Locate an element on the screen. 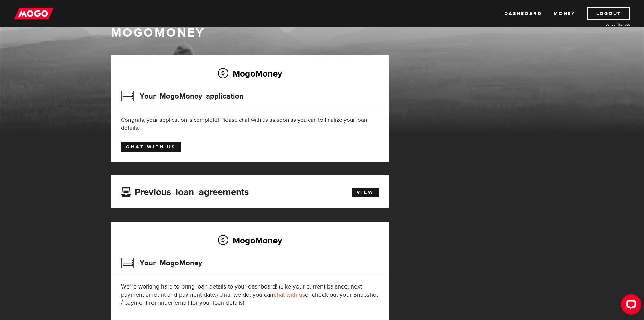  p: We're working hard to bring loan details to your dashboard! (Like your current balance, next paym... is located at coordinates (250, 295).